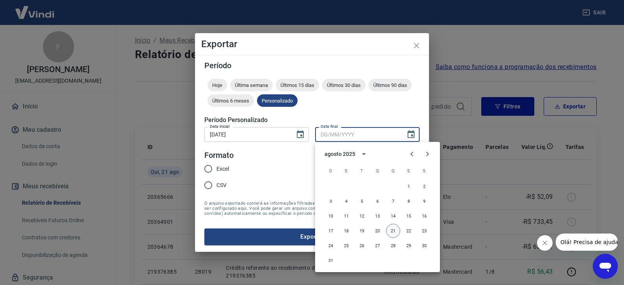 This screenshot has height=285, width=624. What do you see at coordinates (362, 171) in the screenshot?
I see `span: terça-feira` at bounding box center [362, 171].